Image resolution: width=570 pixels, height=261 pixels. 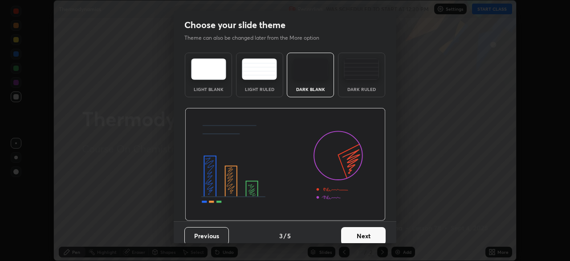 What do you see at coordinates (208, 89) in the screenshot?
I see `div: Light Blank` at bounding box center [208, 89].